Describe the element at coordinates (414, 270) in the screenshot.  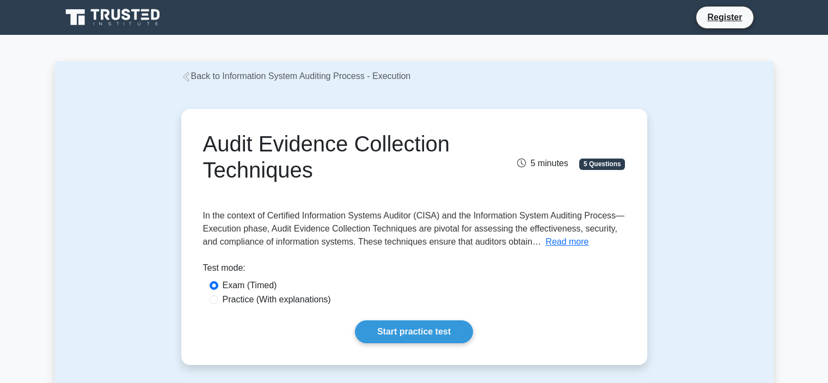
I see `div: Test mode:` at that location.